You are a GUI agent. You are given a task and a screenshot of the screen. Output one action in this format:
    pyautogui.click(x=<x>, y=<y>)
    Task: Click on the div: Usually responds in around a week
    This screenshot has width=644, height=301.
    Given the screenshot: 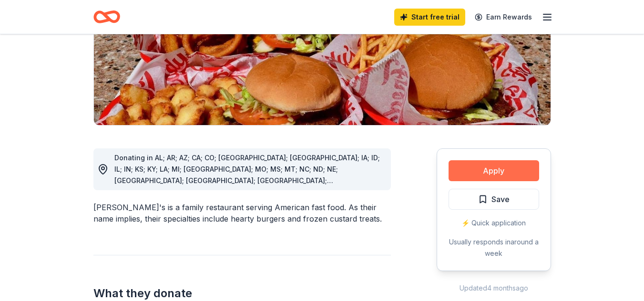 What is the action you would take?
    pyautogui.click(x=494, y=248)
    